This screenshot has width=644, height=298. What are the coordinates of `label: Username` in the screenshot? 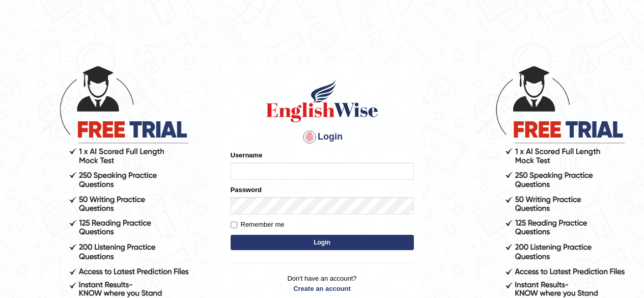 It's located at (247, 155).